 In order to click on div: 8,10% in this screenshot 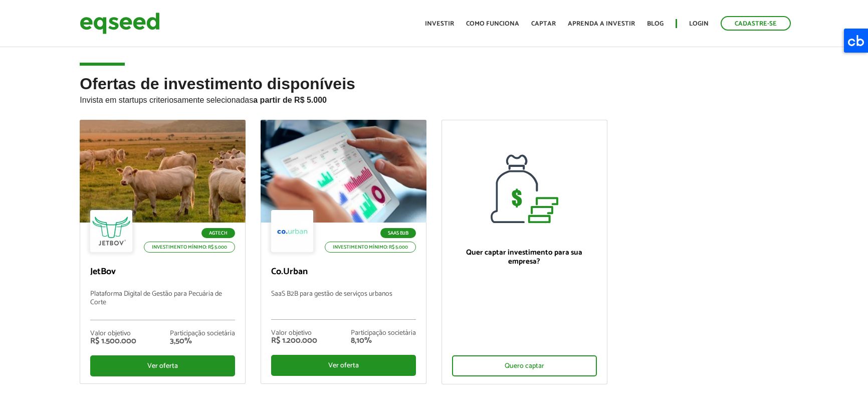, I will do `click(383, 341)`.